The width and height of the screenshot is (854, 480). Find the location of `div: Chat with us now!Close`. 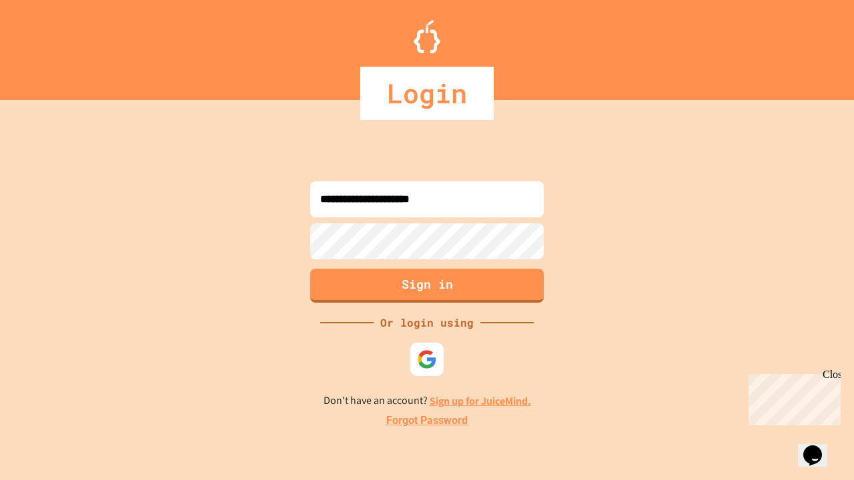

div: Chat with us now!Close is located at coordinates (49, 45).